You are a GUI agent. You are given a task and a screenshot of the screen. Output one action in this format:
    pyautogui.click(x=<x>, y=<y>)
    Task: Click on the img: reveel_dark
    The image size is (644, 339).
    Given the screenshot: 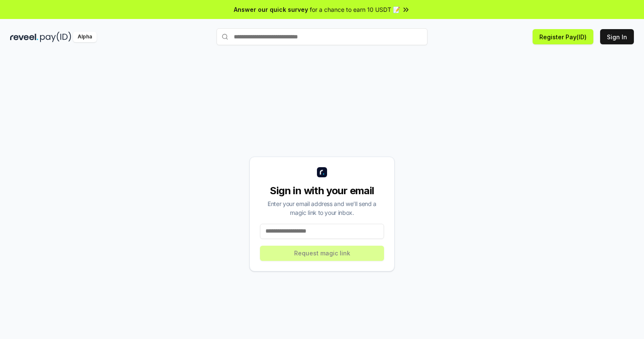 What is the action you would take?
    pyautogui.click(x=24, y=37)
    